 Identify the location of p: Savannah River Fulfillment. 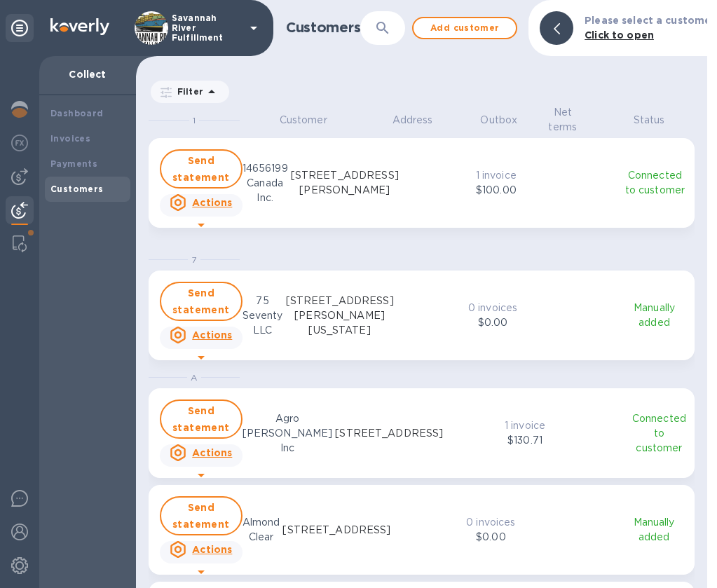
(207, 28).